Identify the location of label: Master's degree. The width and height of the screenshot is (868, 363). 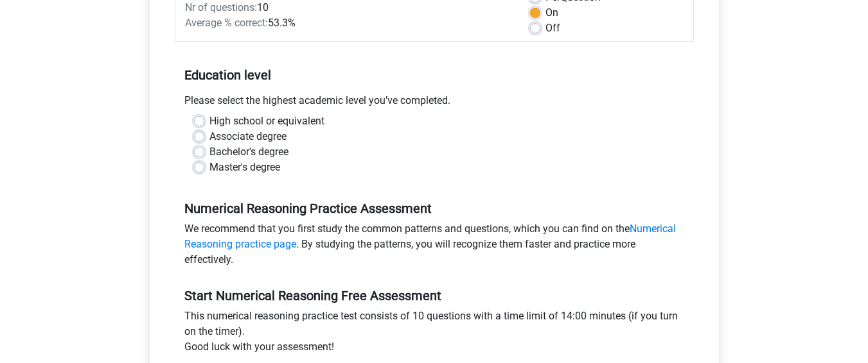
(245, 167).